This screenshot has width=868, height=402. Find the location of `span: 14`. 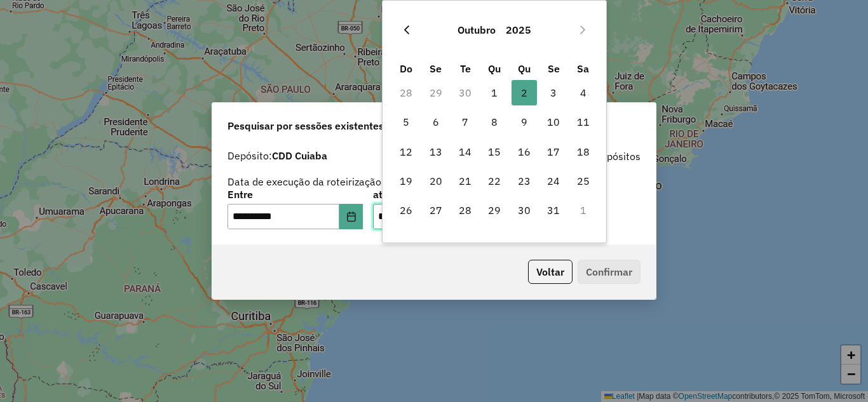

span: 14 is located at coordinates (465, 152).